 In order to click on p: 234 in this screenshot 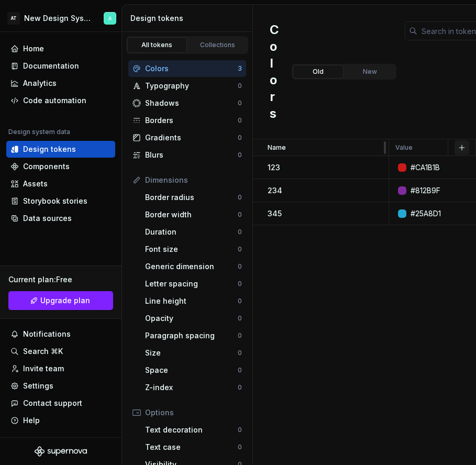, I will do `click(274, 191)`.